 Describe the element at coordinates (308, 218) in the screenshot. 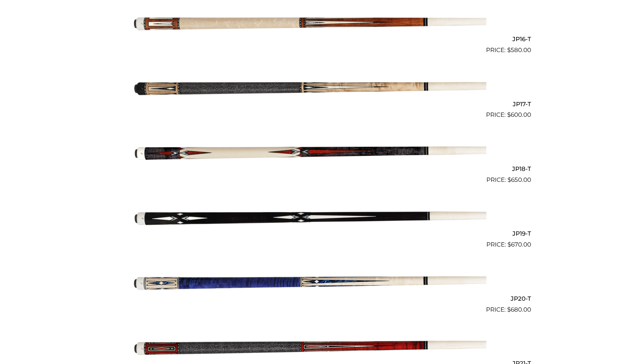

I see `a: JP19-T $670.00` at that location.